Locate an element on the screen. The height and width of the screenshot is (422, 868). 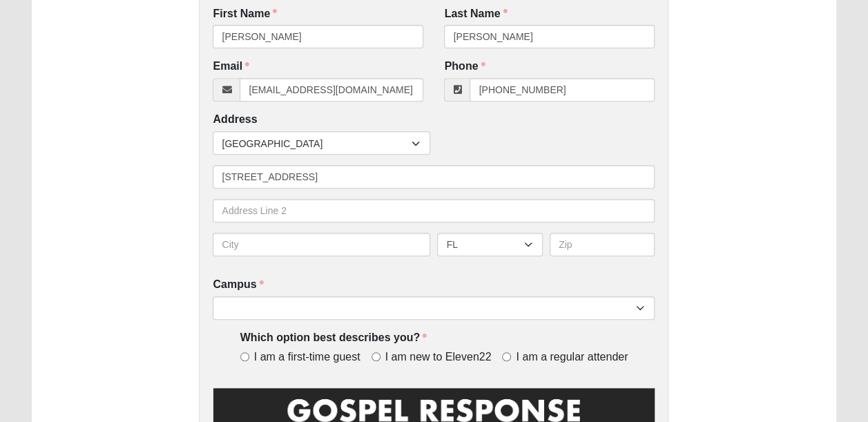
input: Zip is located at coordinates (602, 245).